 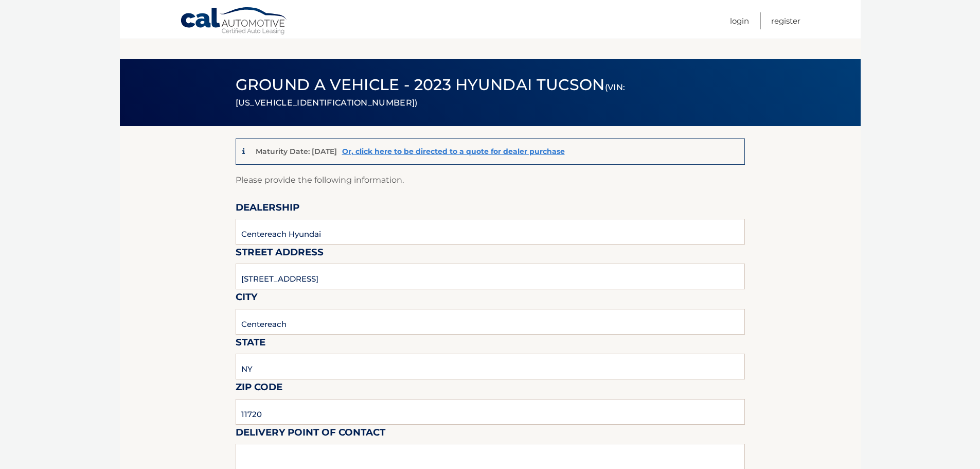 I want to click on span: Ground a Vehicle - 2023 Hyundai TUCSON, so click(x=431, y=92).